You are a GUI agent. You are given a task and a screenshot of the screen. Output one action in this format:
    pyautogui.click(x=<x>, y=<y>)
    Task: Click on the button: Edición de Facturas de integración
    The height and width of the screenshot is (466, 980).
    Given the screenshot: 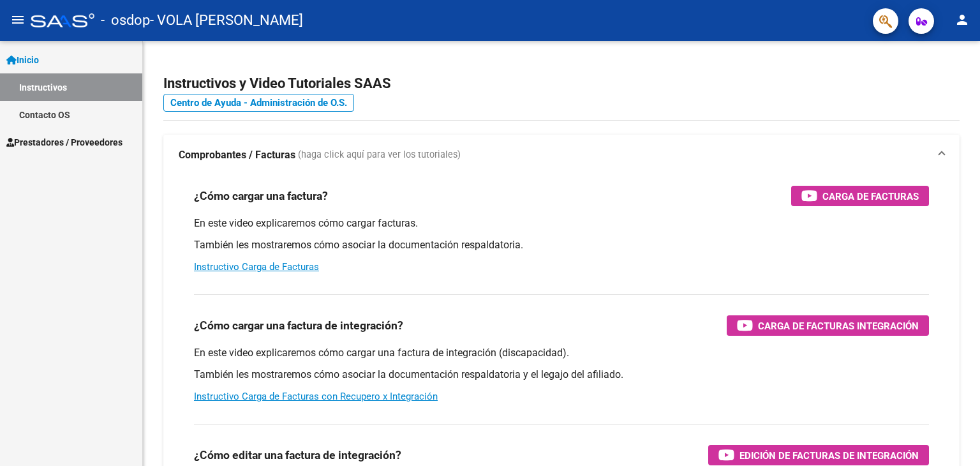 What is the action you would take?
    pyautogui.click(x=819, y=455)
    